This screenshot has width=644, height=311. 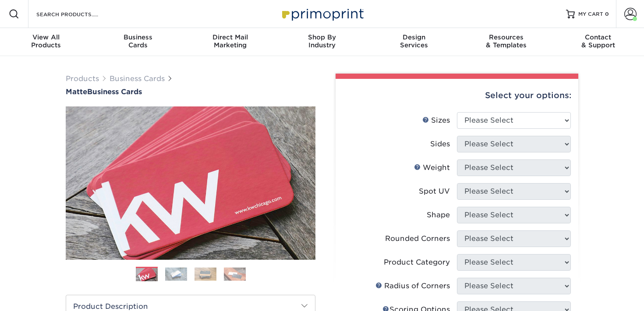 What do you see at coordinates (438, 215) in the screenshot?
I see `div: Shape` at bounding box center [438, 215].